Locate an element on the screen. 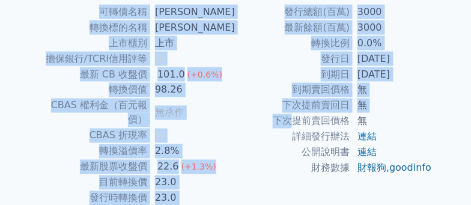 The height and width of the screenshot is (205, 471). td: 到期賣回價格 is located at coordinates (293, 90).